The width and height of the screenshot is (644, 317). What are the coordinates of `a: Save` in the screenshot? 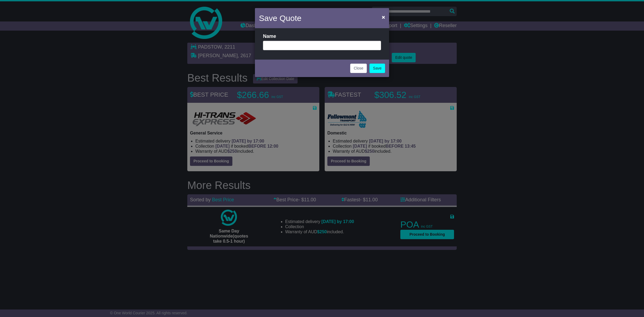 It's located at (377, 68).